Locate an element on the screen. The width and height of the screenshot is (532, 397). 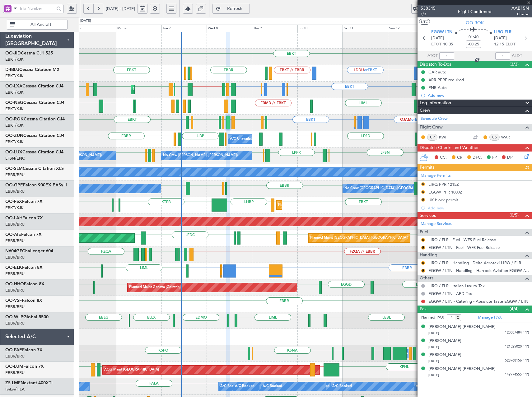
a: LIRQ / FLR - Fuel - WFS Fuel Release is located at coordinates (462, 239).